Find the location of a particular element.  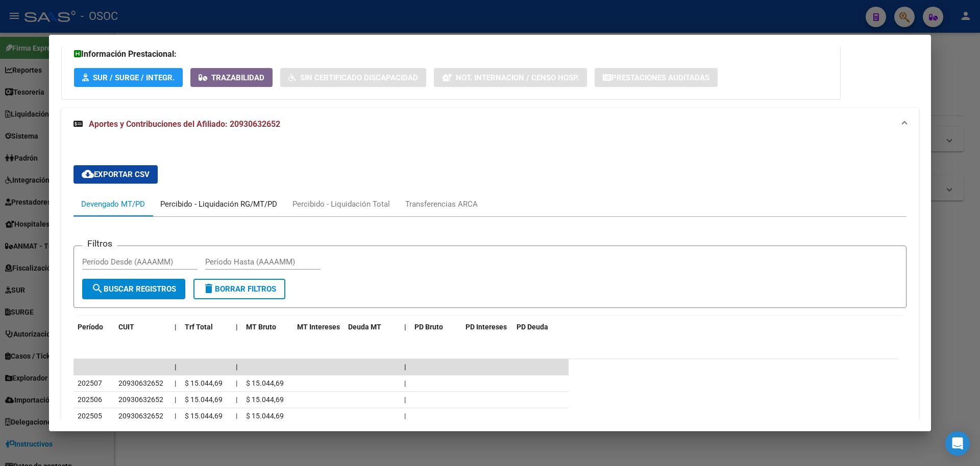

span: Borrar Filtros is located at coordinates (239, 288).